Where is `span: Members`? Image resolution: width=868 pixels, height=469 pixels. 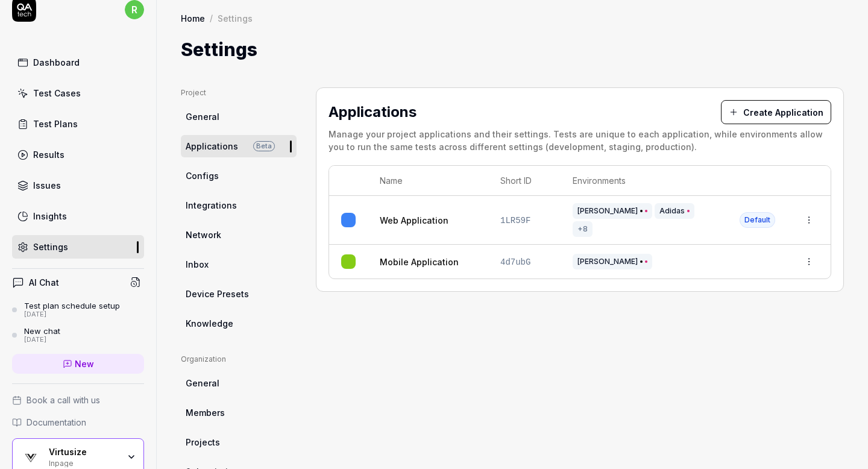
span: Members is located at coordinates (205, 413).